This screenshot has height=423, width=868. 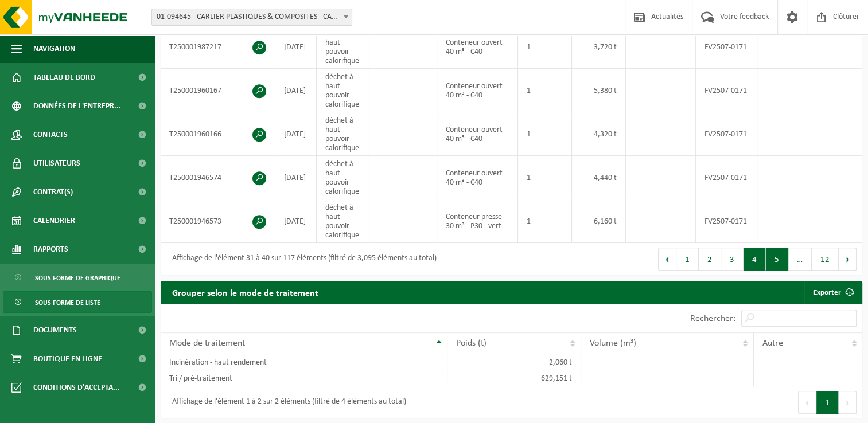 What do you see at coordinates (613, 343) in the screenshot?
I see `span: Volume (m³)` at bounding box center [613, 343].